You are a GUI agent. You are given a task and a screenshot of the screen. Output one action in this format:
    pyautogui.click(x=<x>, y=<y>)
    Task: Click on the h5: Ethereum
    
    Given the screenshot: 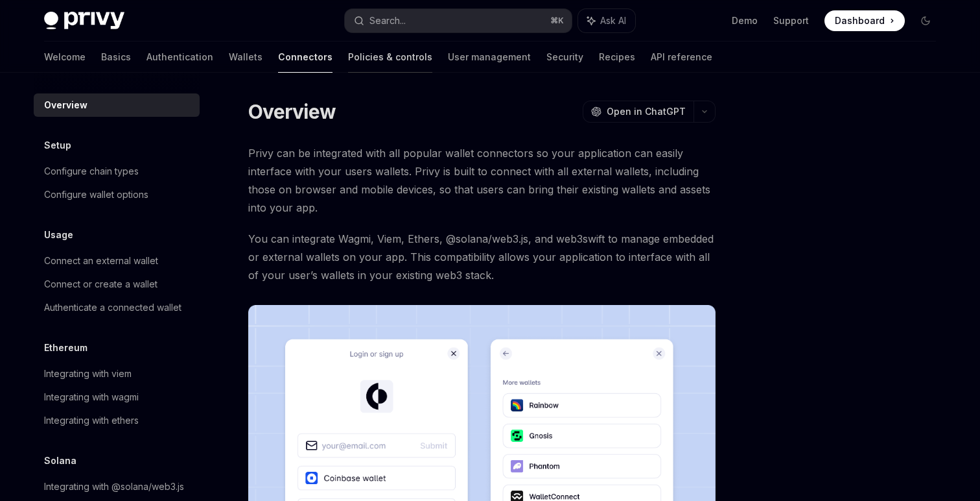 What is the action you would take?
    pyautogui.click(x=65, y=348)
    